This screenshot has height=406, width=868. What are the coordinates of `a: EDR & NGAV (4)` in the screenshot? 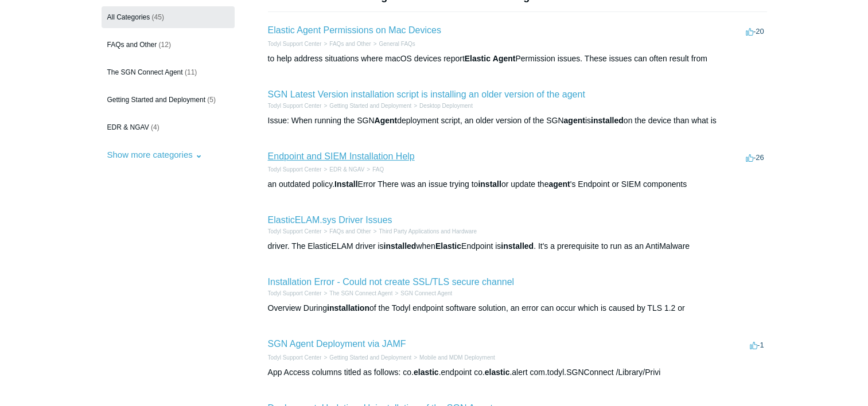 It's located at (168, 127).